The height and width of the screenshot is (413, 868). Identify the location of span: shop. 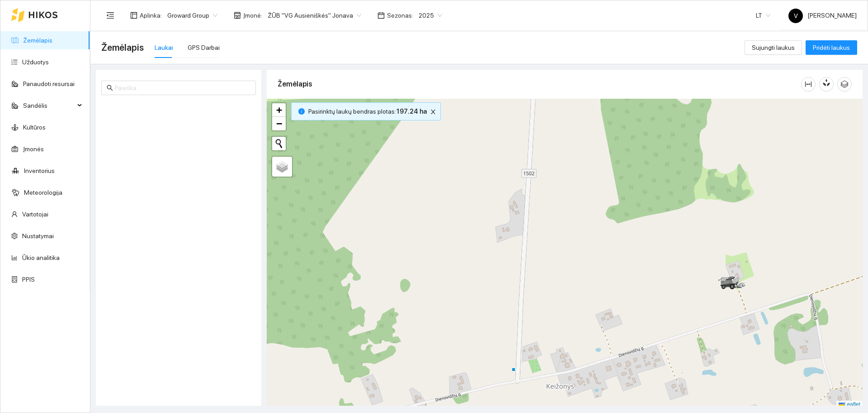
(238, 15).